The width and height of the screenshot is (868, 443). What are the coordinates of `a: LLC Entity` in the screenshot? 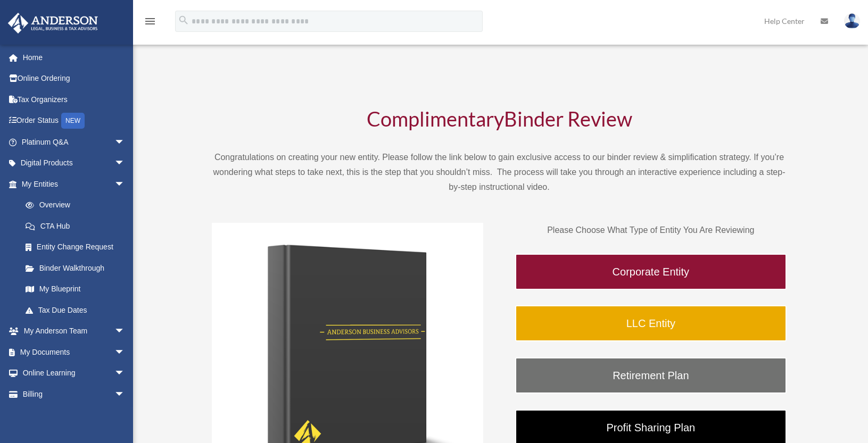 It's located at (651, 323).